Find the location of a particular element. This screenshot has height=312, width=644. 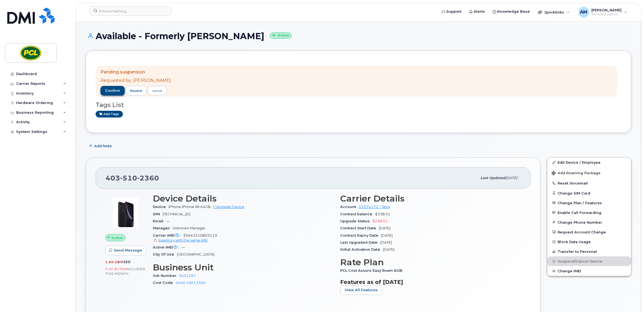

span: Last updated is located at coordinates (493, 178).